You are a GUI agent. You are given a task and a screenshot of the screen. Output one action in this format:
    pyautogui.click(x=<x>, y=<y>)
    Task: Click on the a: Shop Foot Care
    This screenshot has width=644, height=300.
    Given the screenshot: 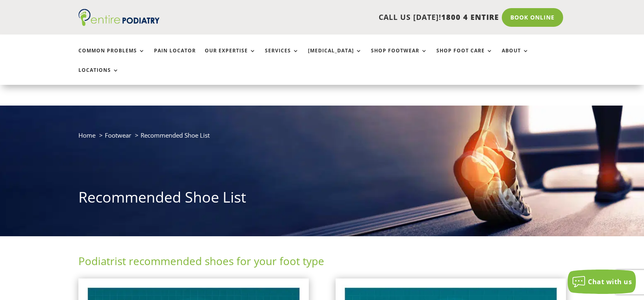 What is the action you would take?
    pyautogui.click(x=465, y=57)
    